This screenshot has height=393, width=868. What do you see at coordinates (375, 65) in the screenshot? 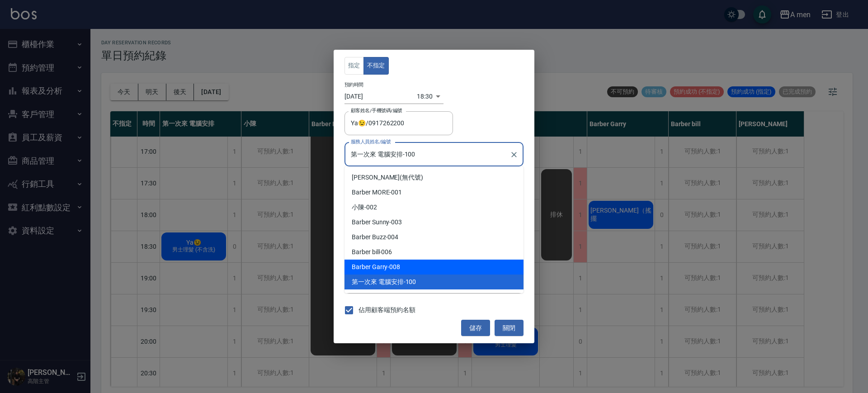
I see `button: 不指定` at bounding box center [375, 65].